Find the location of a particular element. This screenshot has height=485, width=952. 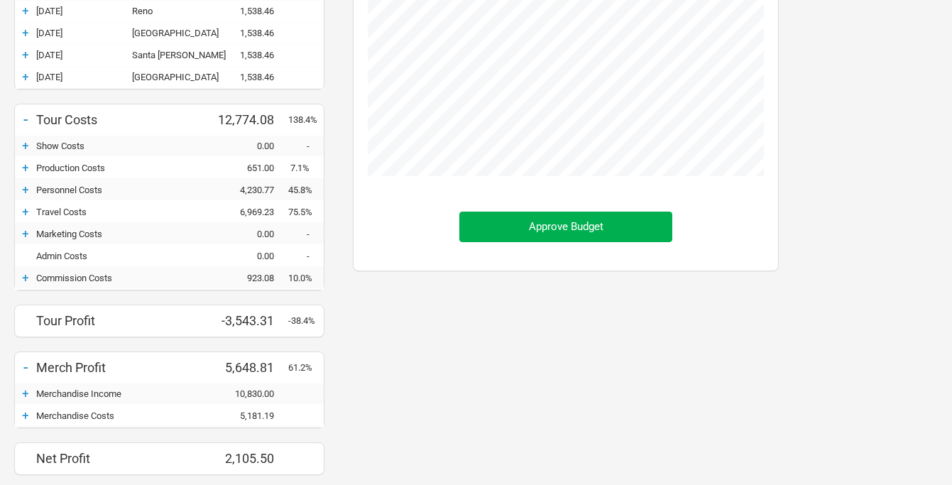

div: Net Profit is located at coordinates (119, 458).